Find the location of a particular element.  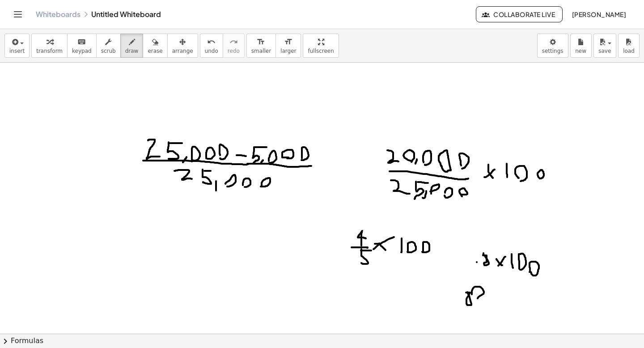

span: insert is located at coordinates (17, 51).